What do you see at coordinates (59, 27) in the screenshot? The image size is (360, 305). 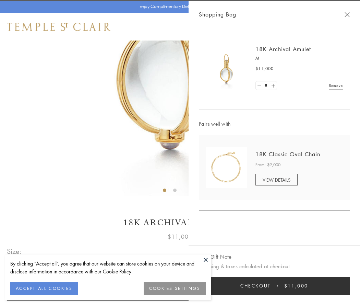 I see `img: Temple St. Clair` at bounding box center [59, 27].